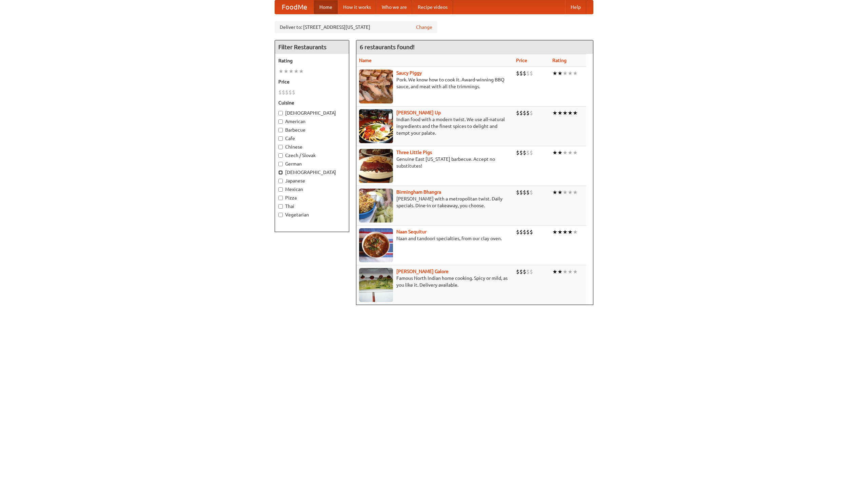 This screenshot has width=868, height=480. What do you see at coordinates (312, 121) in the screenshot?
I see `label: American` at bounding box center [312, 121].